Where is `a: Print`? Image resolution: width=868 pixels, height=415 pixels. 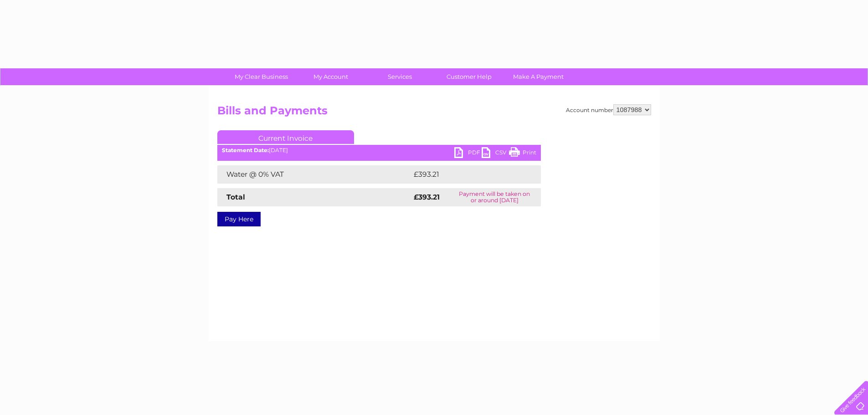
a: Print is located at coordinates (522, 154).